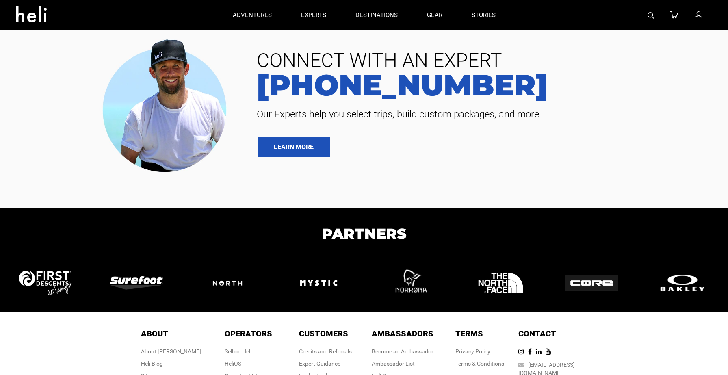 This screenshot has height=375, width=728. Describe the element at coordinates (537, 333) in the screenshot. I see `span: Contact` at that location.